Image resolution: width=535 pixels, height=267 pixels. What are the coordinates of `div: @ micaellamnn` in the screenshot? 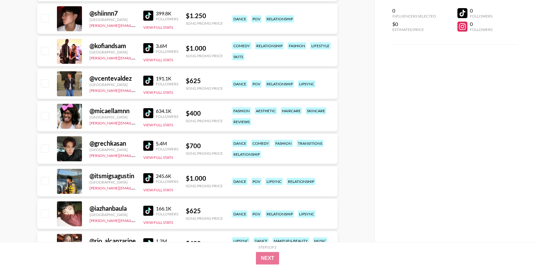 It's located at (113, 111).